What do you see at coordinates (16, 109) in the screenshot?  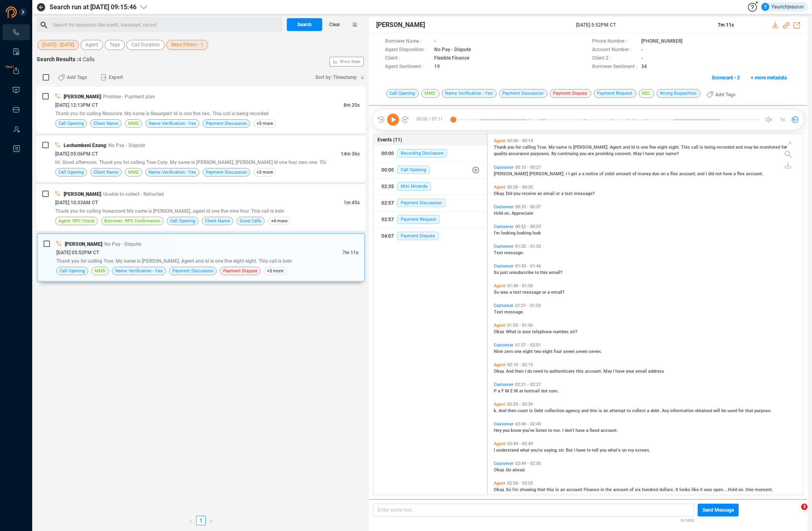 I see `li: Inbox` at bounding box center [16, 109].